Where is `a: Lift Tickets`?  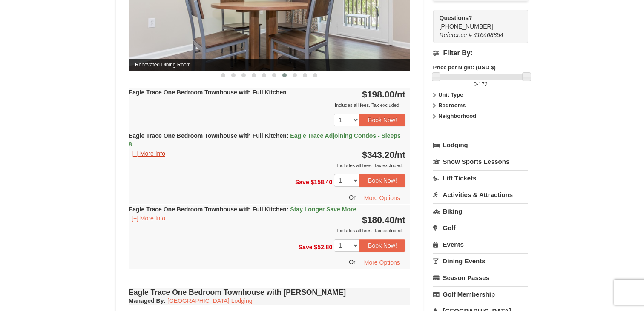 a: Lift Tickets is located at coordinates (481, 178).